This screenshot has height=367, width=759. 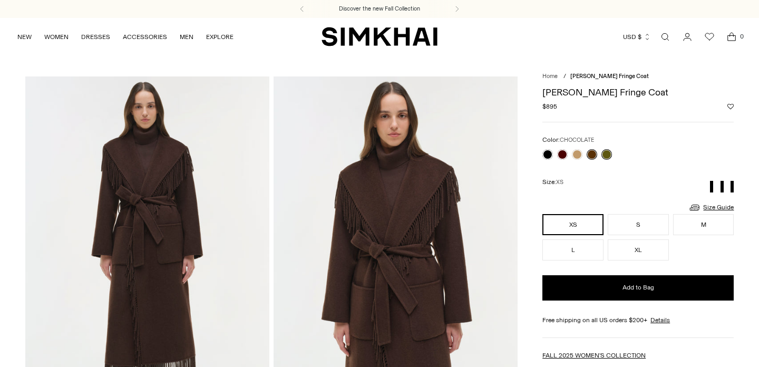 What do you see at coordinates (638, 287) in the screenshot?
I see `span: Add to Bag` at bounding box center [638, 287].